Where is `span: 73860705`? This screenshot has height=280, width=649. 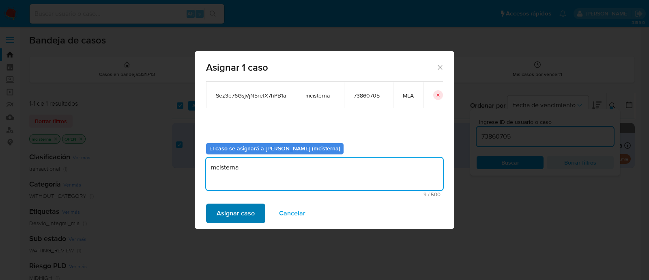 span: 73860705 is located at coordinates (368, 95).